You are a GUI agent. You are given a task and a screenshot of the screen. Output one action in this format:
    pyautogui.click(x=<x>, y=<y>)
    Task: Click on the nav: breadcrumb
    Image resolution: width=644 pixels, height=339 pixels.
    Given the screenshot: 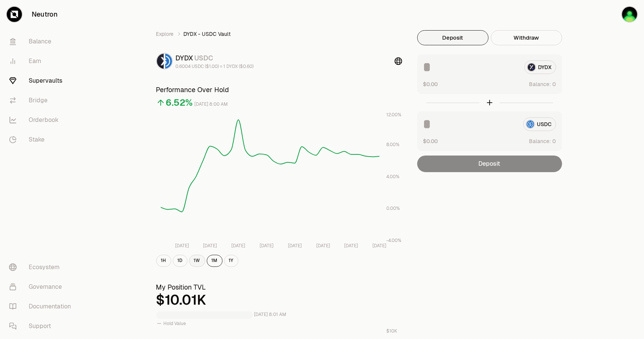 What is the action you would take?
    pyautogui.click(x=279, y=34)
    